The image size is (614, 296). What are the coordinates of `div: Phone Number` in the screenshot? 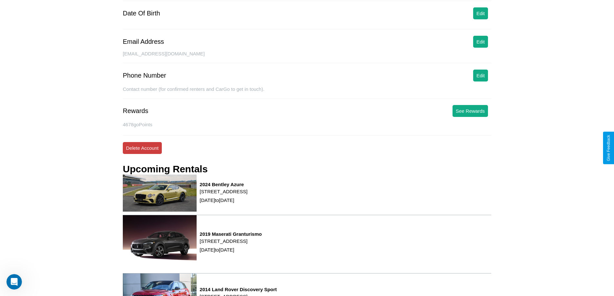 It's located at (144, 75).